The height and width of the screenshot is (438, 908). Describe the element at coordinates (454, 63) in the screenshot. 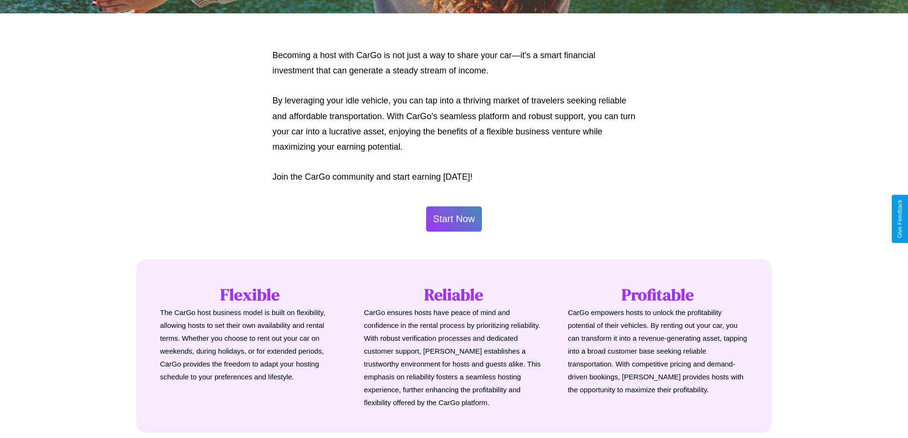

I see `p: Becoming a host with CarGo is not just a way to share your car—it's a smart financial investment ...` at that location.